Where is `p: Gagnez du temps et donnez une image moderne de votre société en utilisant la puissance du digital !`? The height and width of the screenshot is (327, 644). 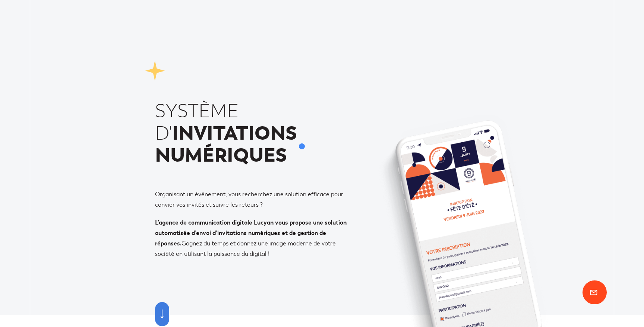
p: Gagnez du temps et donnez une image moderne de votre société en utilisant la puissance du digital ! is located at coordinates (251, 238).